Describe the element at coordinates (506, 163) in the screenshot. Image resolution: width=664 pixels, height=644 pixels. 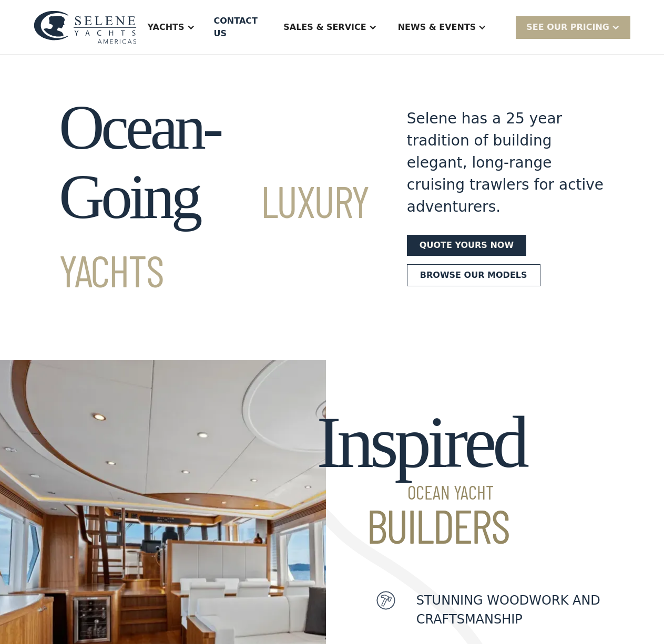
I see `div: Selene has a 25 year tradition of building elegant, long-range cruising trawlers for active adven...` at that location.